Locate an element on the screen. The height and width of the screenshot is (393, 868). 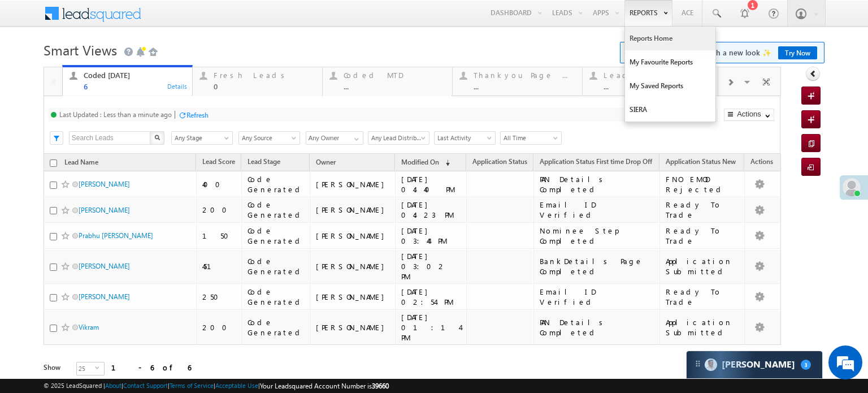
span: Owner is located at coordinates (325, 162).